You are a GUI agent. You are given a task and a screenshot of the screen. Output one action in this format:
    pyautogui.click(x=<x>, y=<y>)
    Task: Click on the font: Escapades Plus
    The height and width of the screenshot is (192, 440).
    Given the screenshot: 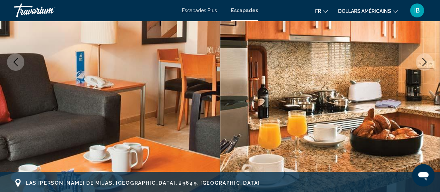 What is the action you would take?
    pyautogui.click(x=200, y=10)
    